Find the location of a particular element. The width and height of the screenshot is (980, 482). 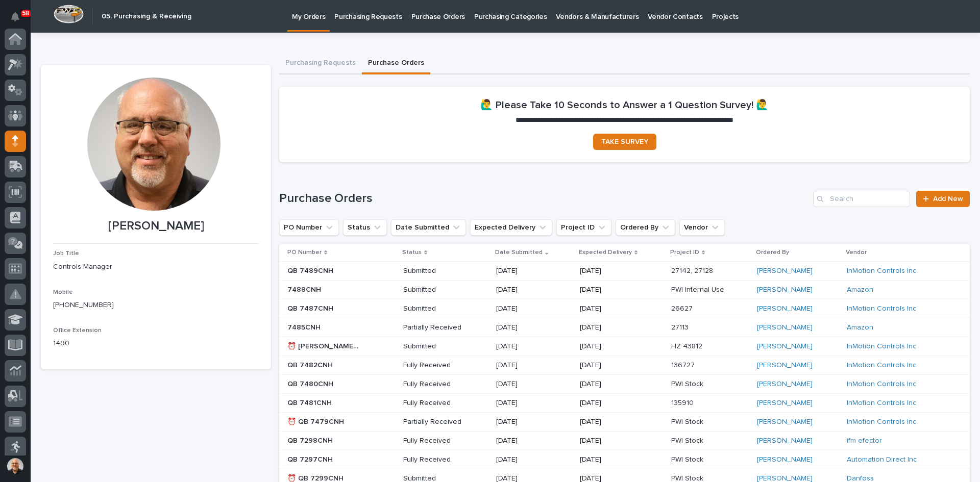

button: Expected Delivery is located at coordinates (511, 227).